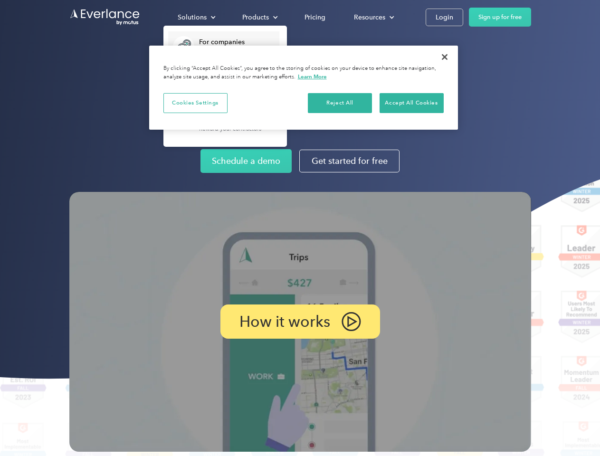 The image size is (600, 456). What do you see at coordinates (445, 57) in the screenshot?
I see `button: Close` at bounding box center [445, 57].